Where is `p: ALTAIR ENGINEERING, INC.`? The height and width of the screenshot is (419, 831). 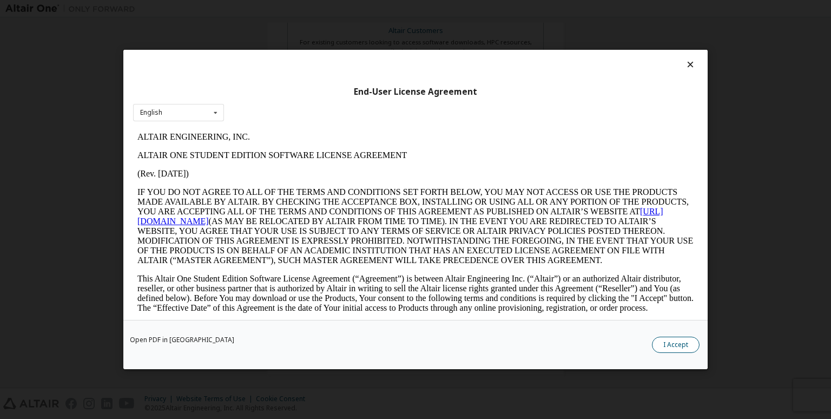
p: ALTAIR ENGINEERING, INC. is located at coordinates (282, 9).